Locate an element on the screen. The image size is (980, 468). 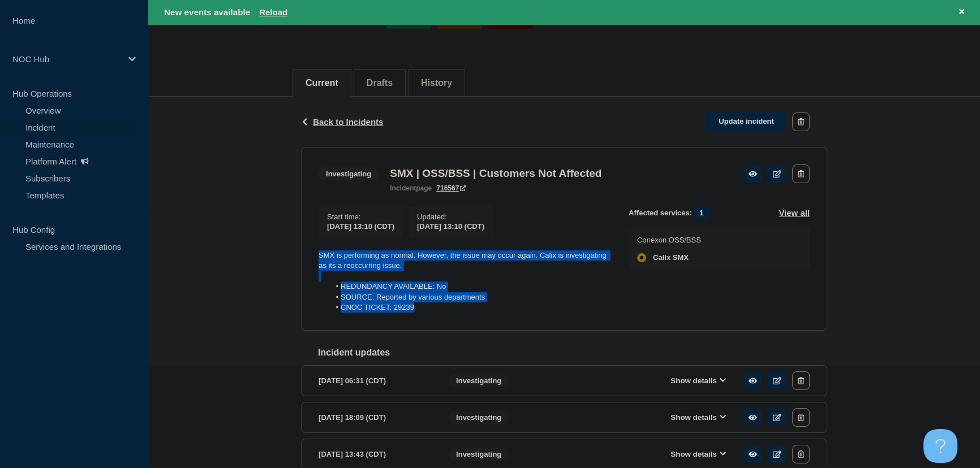
button: Back to Incidents is located at coordinates (342, 122).